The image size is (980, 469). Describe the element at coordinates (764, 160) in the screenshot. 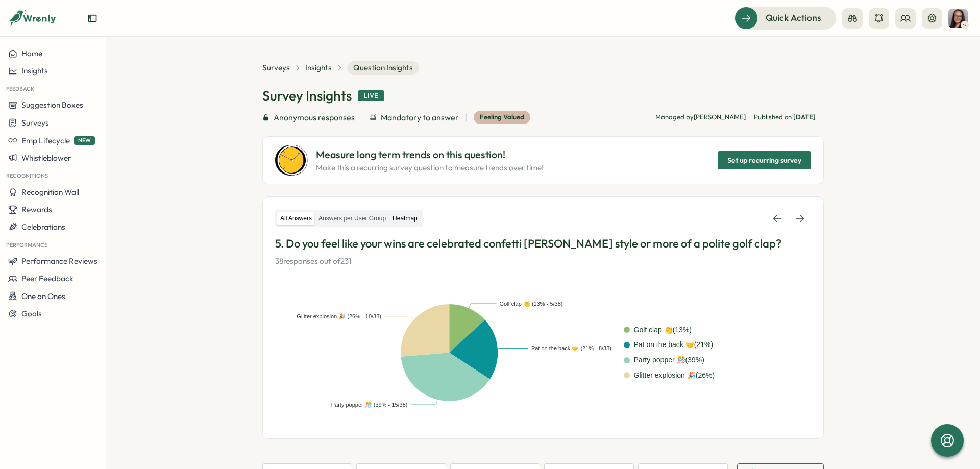

I see `button: Set up recurring survey` at that location.